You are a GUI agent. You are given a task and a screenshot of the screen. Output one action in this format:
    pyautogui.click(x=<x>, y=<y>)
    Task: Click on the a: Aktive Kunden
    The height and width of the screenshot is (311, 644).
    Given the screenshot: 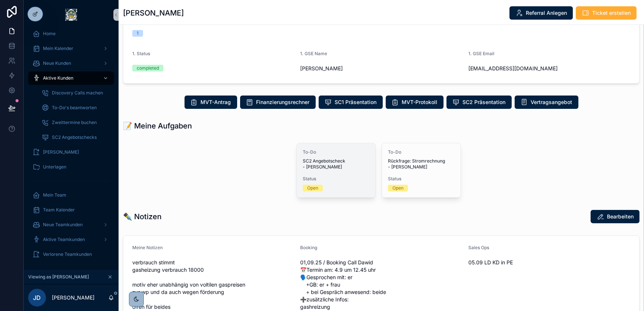 What is the action you would take?
    pyautogui.click(x=71, y=78)
    